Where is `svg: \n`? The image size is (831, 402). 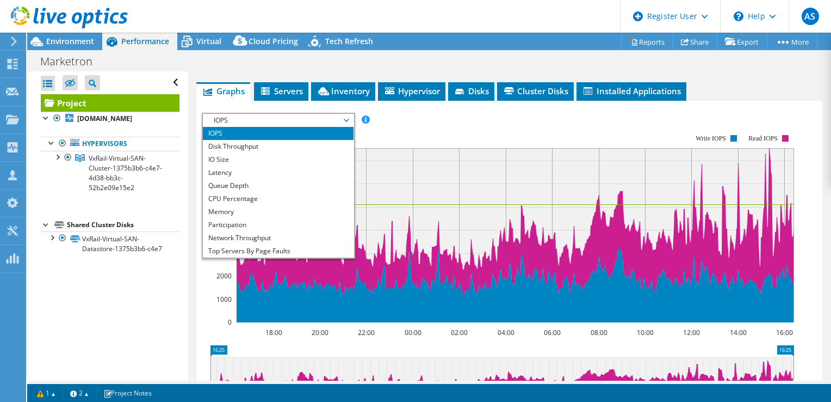
svg: \n is located at coordinates (739, 16).